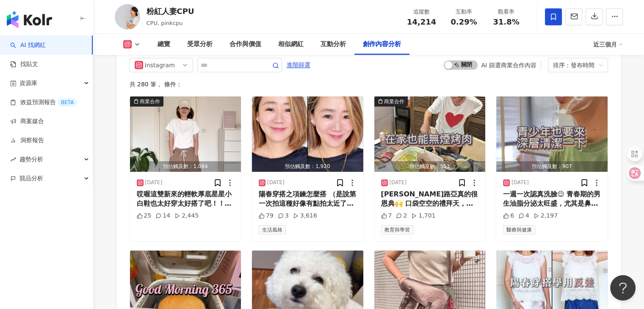 The width and height of the screenshot is (644, 309). What do you see at coordinates (170, 11) in the screenshot?
I see `div: 粉紅人妻CPU` at bounding box center [170, 11].